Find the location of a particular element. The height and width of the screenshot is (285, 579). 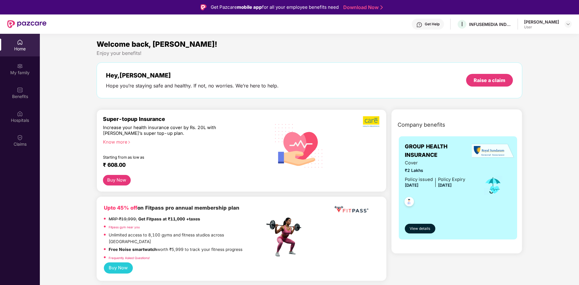

button: View details is located at coordinates (420, 229).